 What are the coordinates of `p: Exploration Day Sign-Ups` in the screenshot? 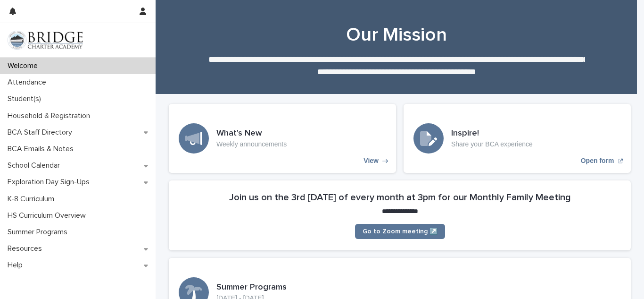 It's located at (50, 182).